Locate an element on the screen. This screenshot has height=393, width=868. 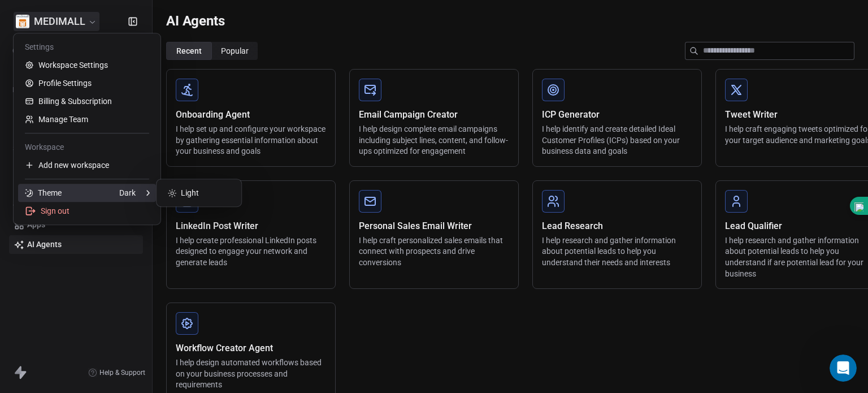
div: Workspace is located at coordinates (87, 147).